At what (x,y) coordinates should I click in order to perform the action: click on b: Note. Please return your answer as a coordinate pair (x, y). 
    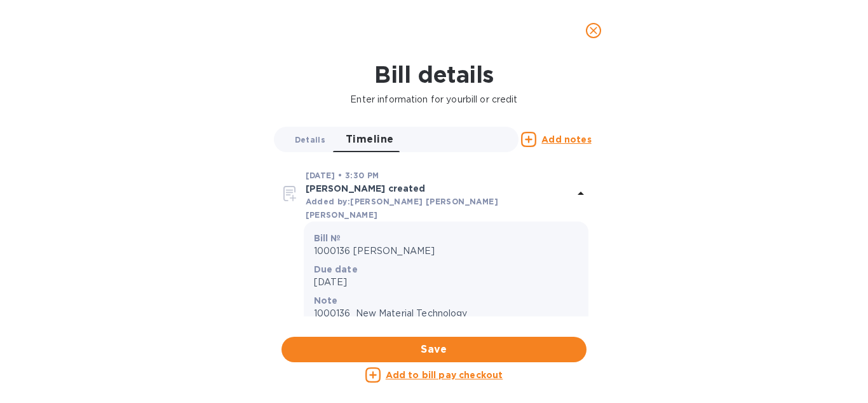
    Looking at the image, I should click on (326, 300).